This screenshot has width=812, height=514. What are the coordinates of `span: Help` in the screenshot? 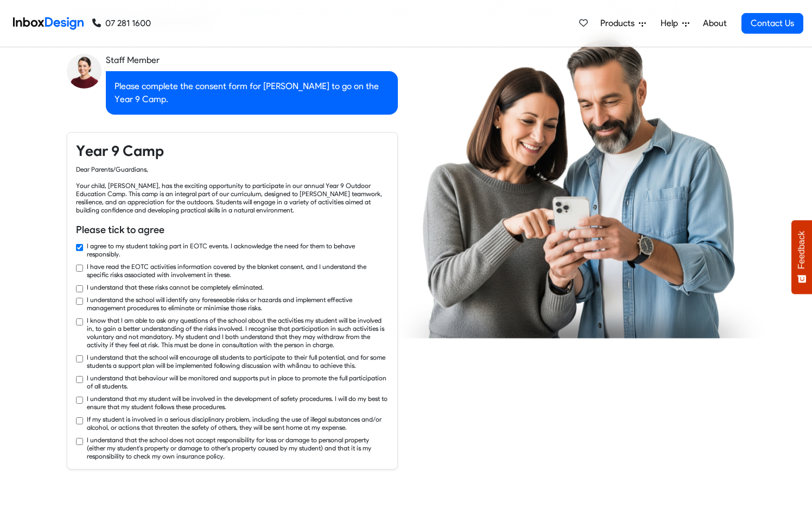 It's located at (672, 23).